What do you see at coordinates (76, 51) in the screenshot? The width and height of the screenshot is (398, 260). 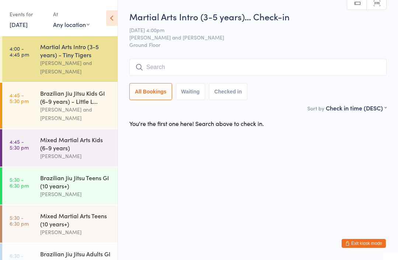 I see `div: Martial Arts Intro (3-5 years) - Tiny Tigers` at bounding box center [76, 51].